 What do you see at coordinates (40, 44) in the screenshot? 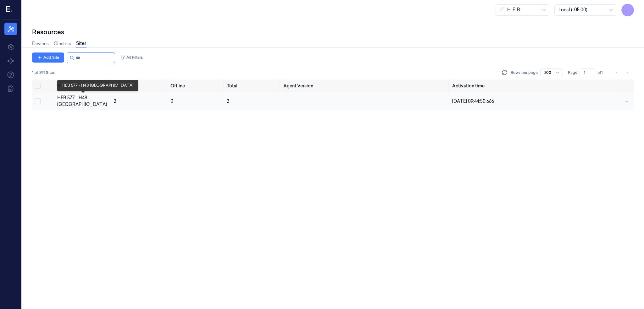
I see `a: Devices` at bounding box center [40, 44].